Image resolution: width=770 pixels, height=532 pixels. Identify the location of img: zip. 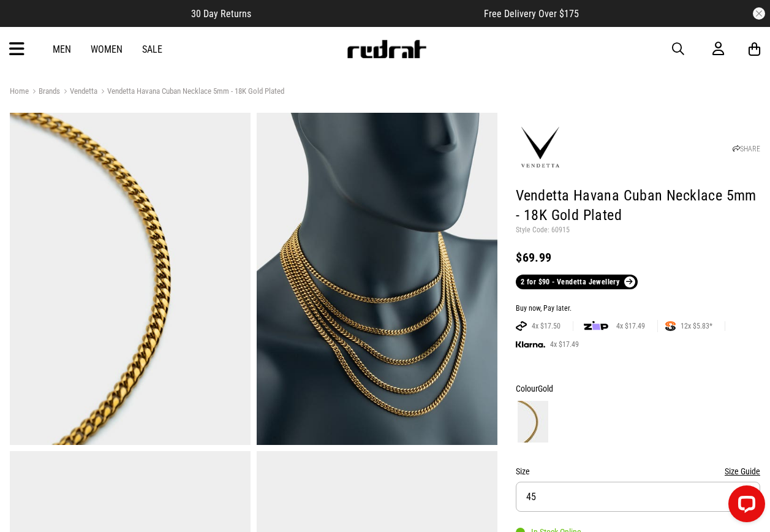
(597, 326).